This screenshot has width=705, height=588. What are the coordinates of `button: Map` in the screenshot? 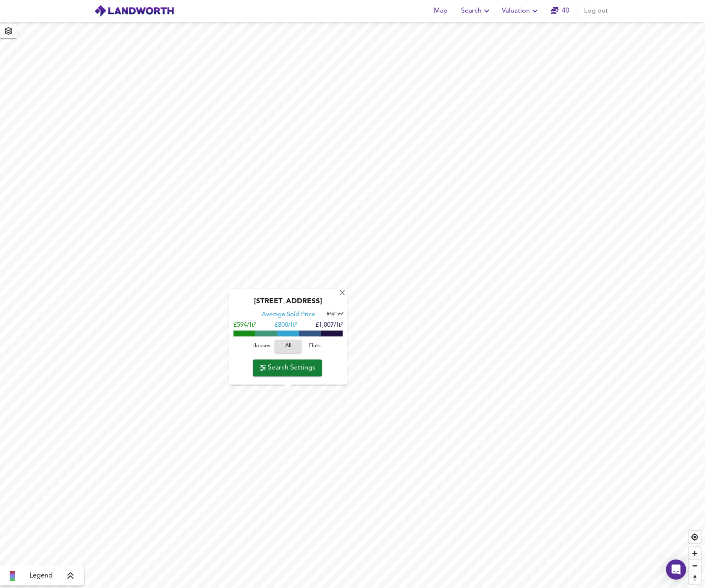 It's located at (441, 11).